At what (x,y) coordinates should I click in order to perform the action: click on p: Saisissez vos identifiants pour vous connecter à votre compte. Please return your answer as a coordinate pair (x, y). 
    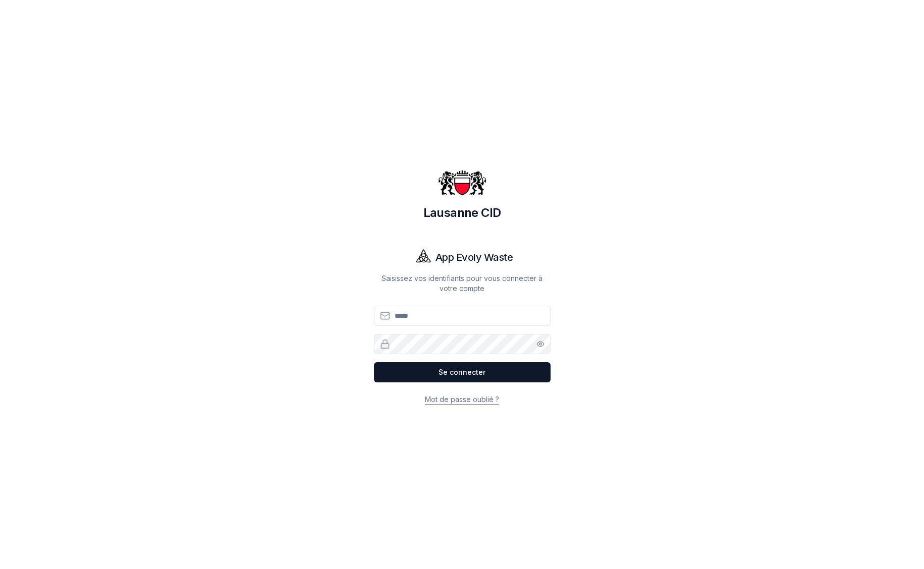
    Looking at the image, I should click on (462, 283).